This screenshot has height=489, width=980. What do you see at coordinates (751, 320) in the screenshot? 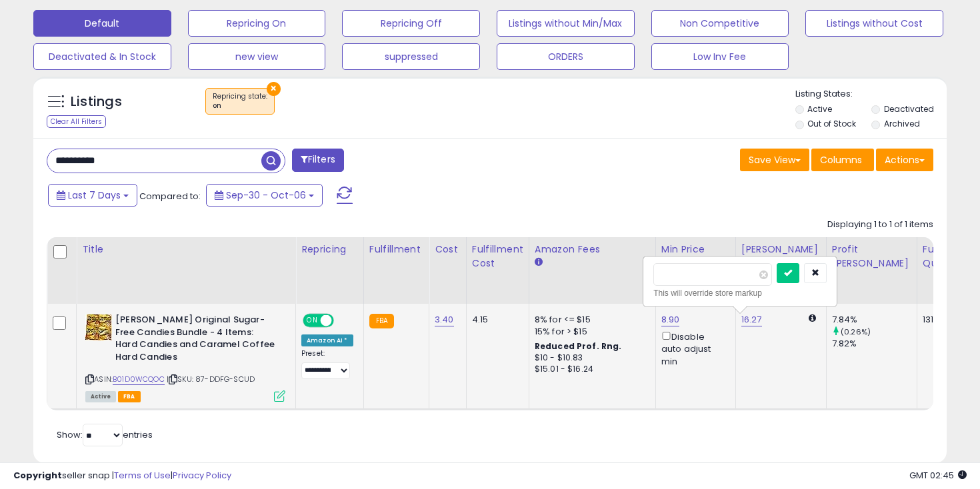
I see `a: 16.27` at bounding box center [751, 320].